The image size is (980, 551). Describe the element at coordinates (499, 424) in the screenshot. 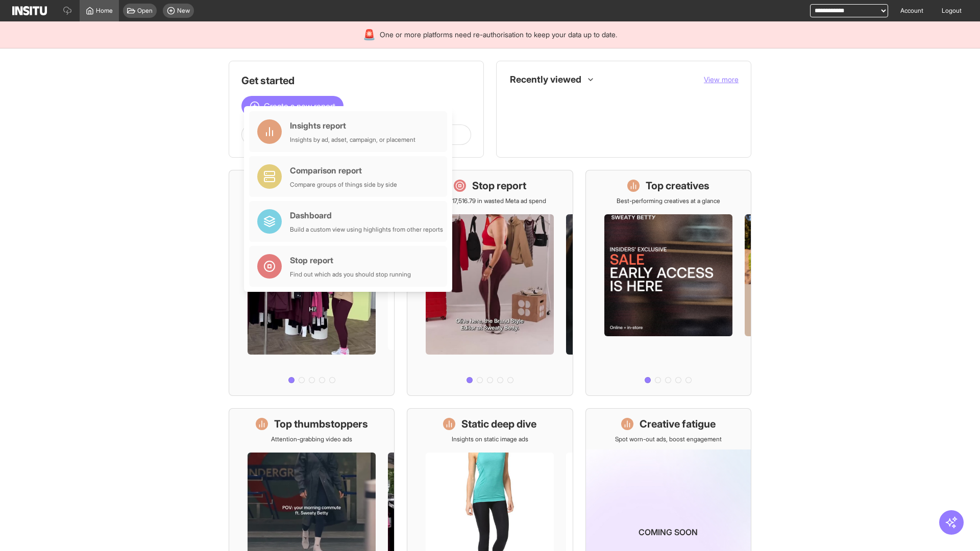

I see `h1: Static deep dive` at that location.